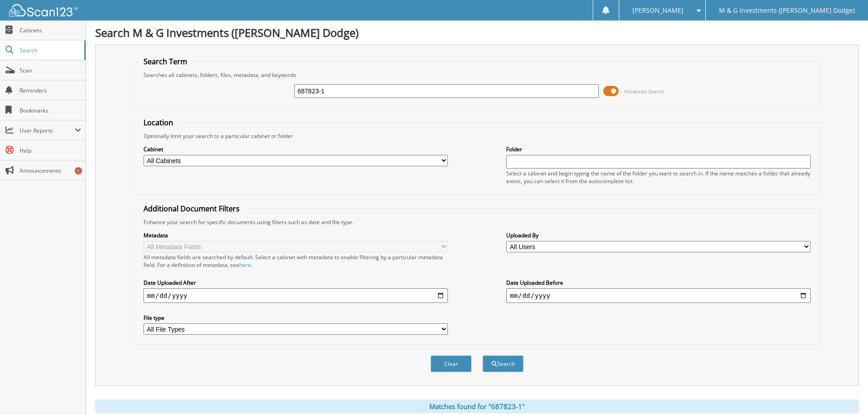 This screenshot has width=868, height=415. What do you see at coordinates (451, 363) in the screenshot?
I see `button: Clear` at bounding box center [451, 363].